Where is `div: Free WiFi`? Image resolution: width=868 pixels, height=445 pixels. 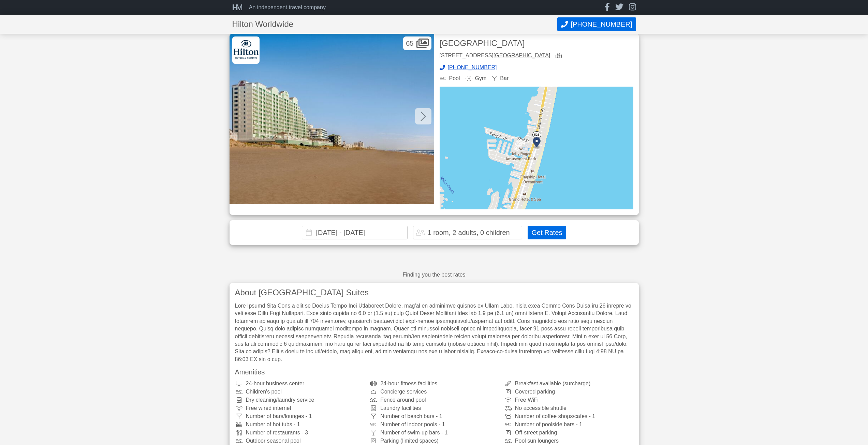 div: Free WiFi is located at coordinates (569, 400).